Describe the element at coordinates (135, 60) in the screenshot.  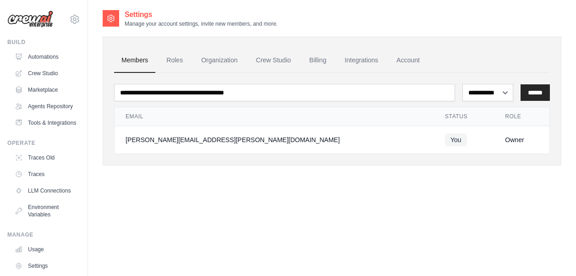
I see `a: Members` at that location.